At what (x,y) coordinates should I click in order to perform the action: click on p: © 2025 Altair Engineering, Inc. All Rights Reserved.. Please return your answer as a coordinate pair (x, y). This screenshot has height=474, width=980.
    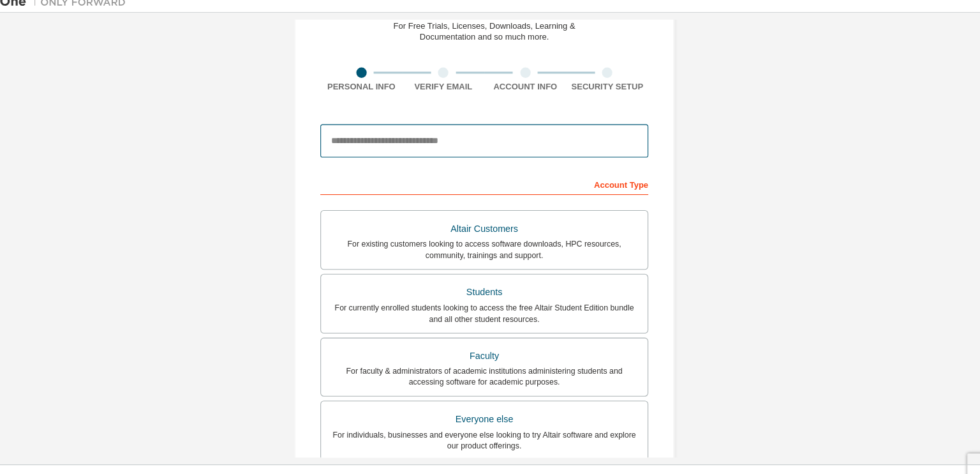
    Looking at the image, I should click on (261, 461).